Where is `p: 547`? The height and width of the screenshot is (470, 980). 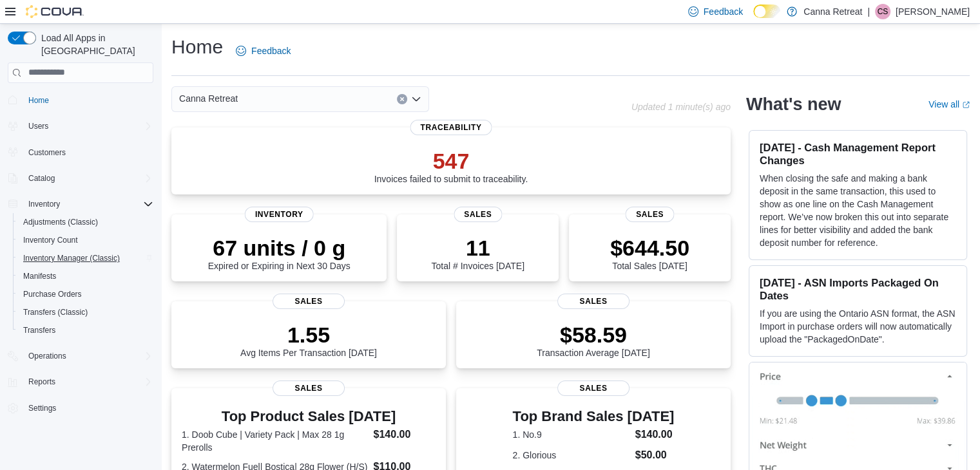
p: 547 is located at coordinates (451, 161).